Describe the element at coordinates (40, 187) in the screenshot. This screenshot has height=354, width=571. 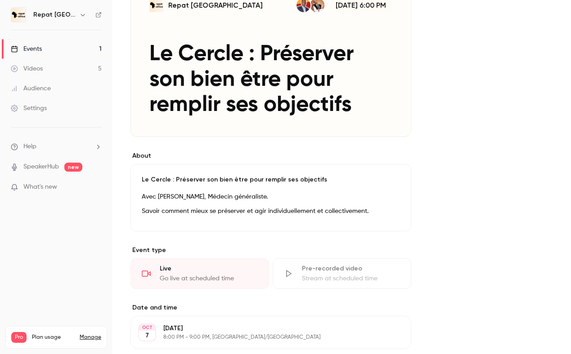
I see `span: What's new` at that location.